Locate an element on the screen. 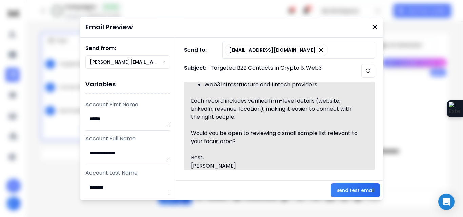 This screenshot has width=463, height=217. h1: Send from: is located at coordinates (128, 48).